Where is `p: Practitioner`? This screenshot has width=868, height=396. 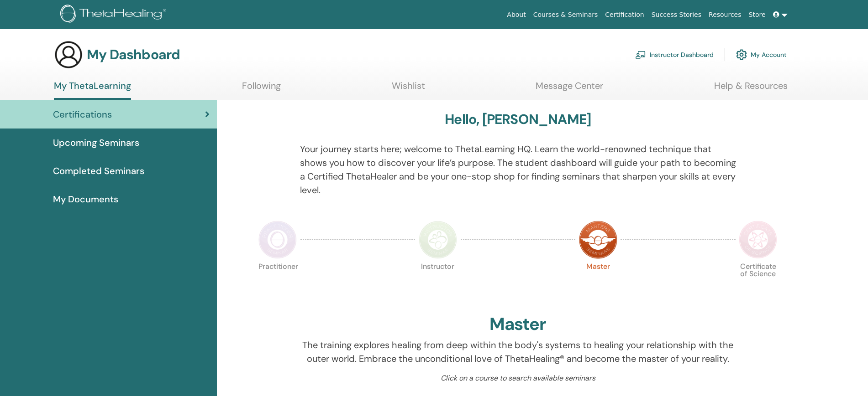 p: Practitioner is located at coordinates (277, 282).